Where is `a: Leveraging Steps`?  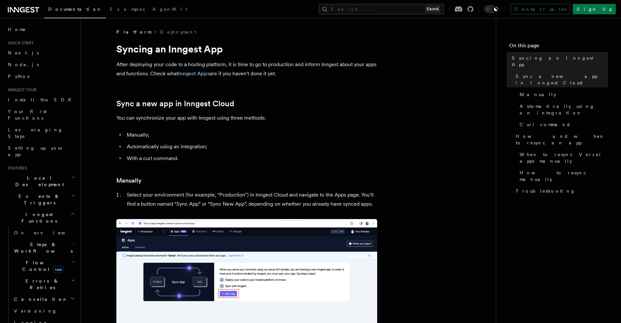 a: Leveraging Steps is located at coordinates (41, 133).